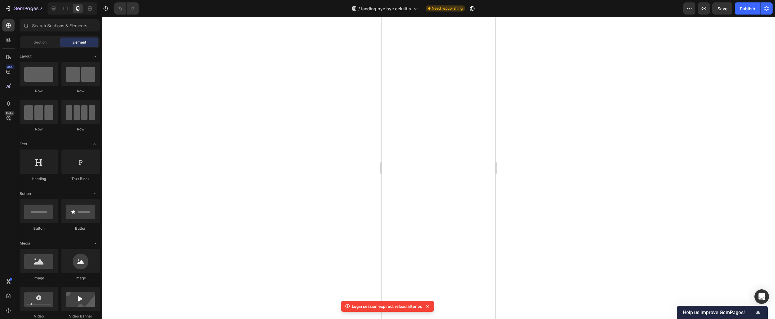 This screenshot has width=775, height=319. What do you see at coordinates (39, 316) in the screenshot?
I see `div: Video` at bounding box center [39, 316].